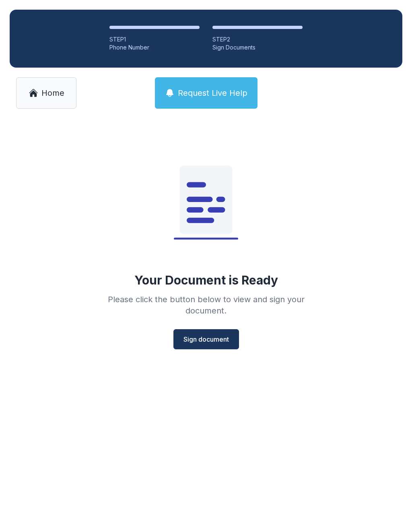  Describe the element at coordinates (206, 305) in the screenshot. I see `div: Please click the button below to view and sign your document.` at that location.